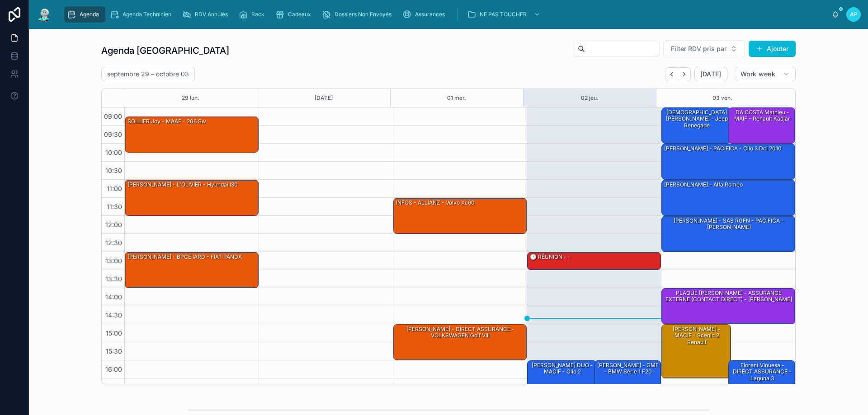 This screenshot has width=868, height=415. Describe the element at coordinates (703, 48) in the screenshot. I see `button: Select Button` at that location.